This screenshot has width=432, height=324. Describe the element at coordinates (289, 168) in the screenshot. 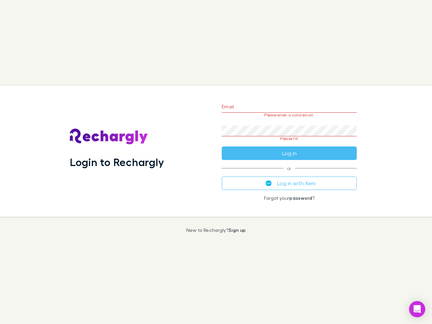

I see `span: or` at that location.